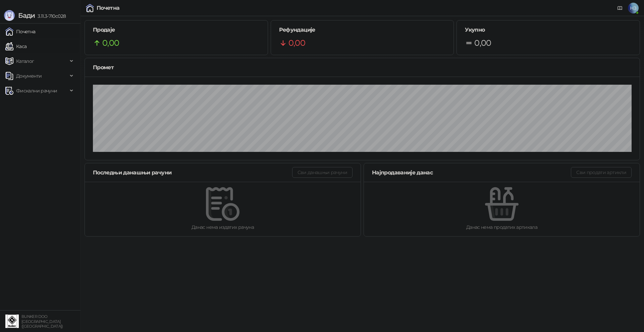 This screenshot has width=644, height=332. Describe the element at coordinates (472, 173) in the screenshot. I see `div: Најпродаваније данас` at that location.